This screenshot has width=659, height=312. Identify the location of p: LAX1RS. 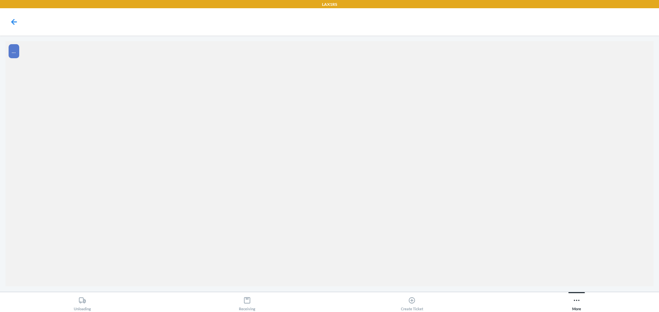
(329, 4).